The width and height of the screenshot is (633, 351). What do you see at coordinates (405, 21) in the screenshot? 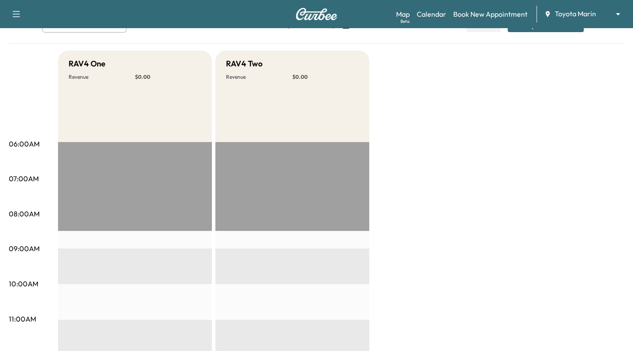
I see `div: Beta` at bounding box center [405, 21].